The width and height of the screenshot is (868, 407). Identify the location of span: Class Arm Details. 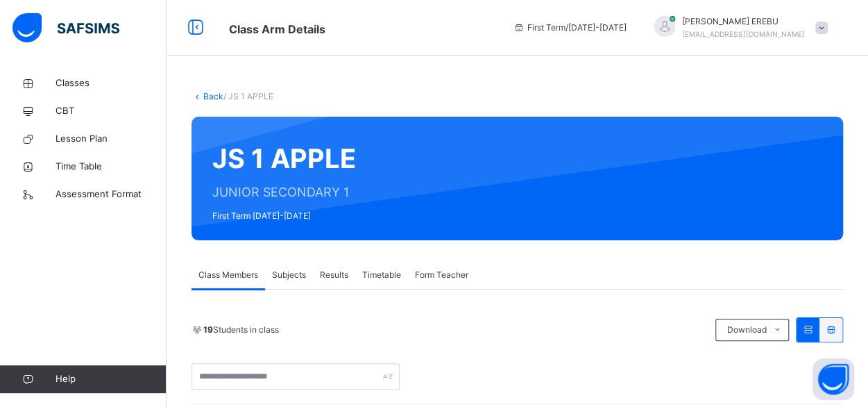
(277, 29).